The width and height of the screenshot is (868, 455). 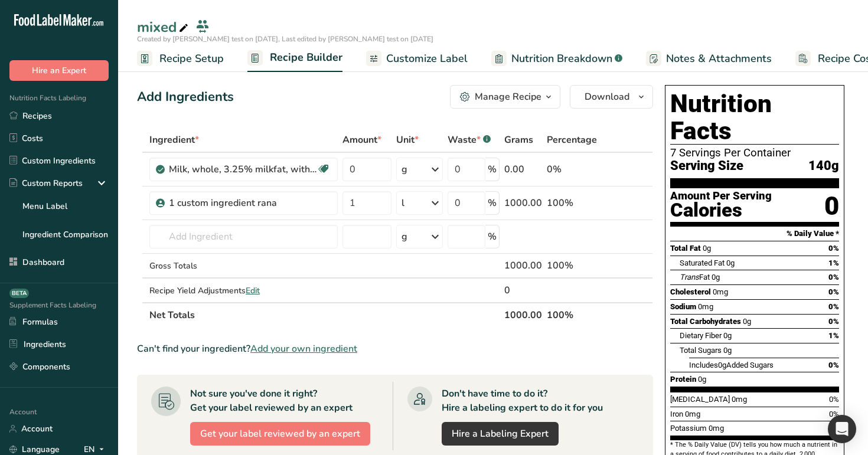 What do you see at coordinates (324, 315) in the screenshot?
I see `th: Net Totals` at bounding box center [324, 315].